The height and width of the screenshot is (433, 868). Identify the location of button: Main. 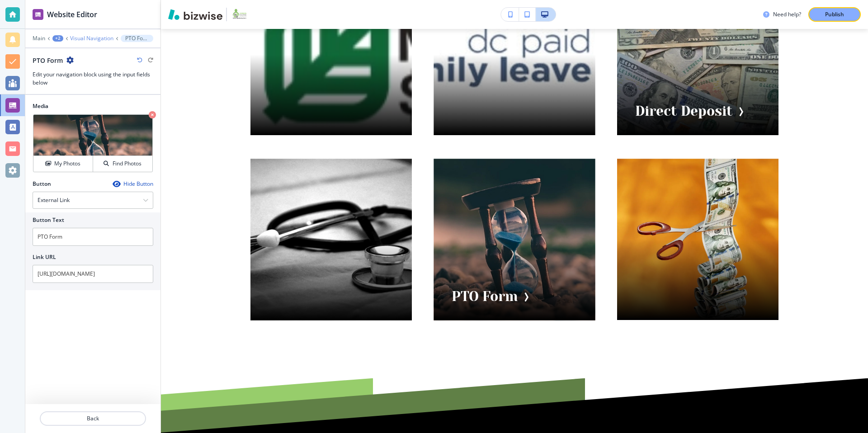
(39, 39).